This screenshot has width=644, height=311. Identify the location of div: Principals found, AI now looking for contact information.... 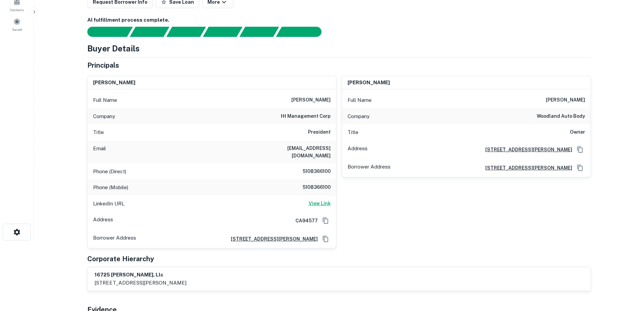
(222, 32).